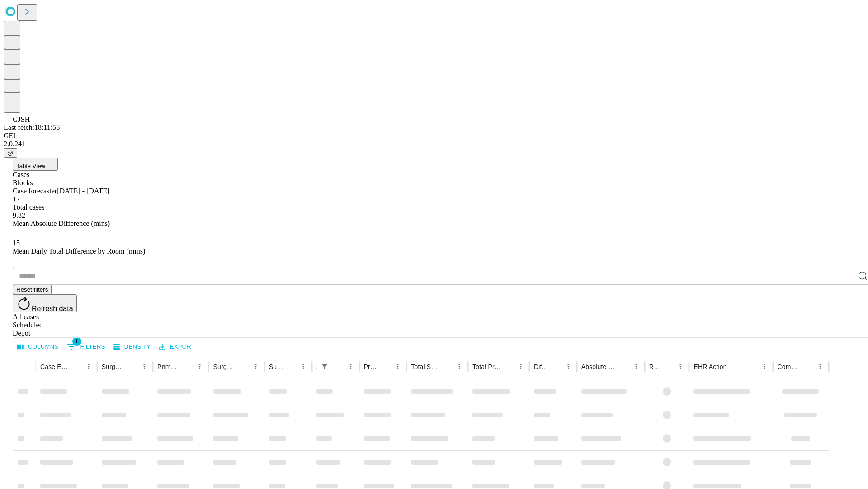 The image size is (868, 489). I want to click on div: Surgery Date, so click(277, 367).